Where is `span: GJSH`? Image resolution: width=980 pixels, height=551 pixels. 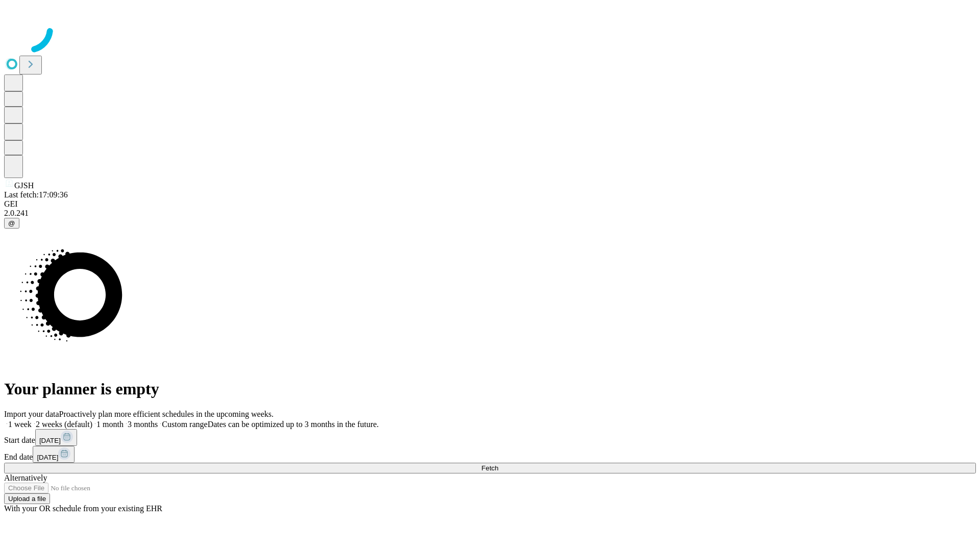 span: GJSH is located at coordinates (24, 186).